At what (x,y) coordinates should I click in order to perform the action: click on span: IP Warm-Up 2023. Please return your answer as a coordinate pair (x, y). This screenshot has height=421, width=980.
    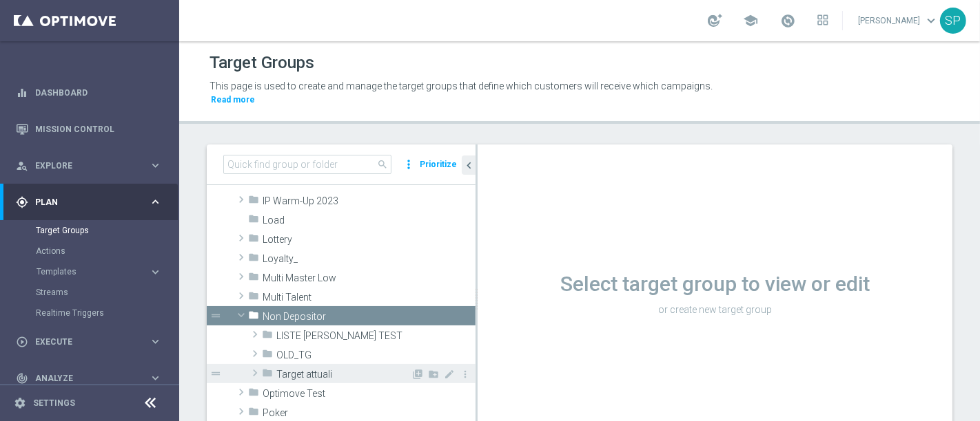
    Looking at the image, I should click on (368, 201).